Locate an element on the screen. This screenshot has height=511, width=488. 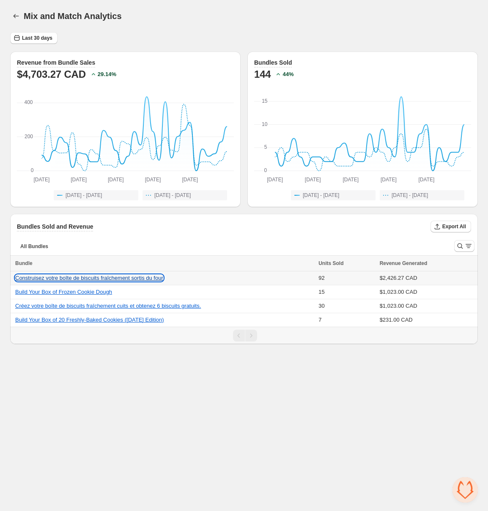
button: Build Your Box of Frozen Cookie Dough is located at coordinates (63, 292).